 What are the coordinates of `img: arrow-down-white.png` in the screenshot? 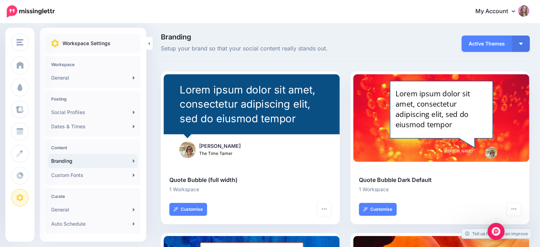 It's located at (521, 44).